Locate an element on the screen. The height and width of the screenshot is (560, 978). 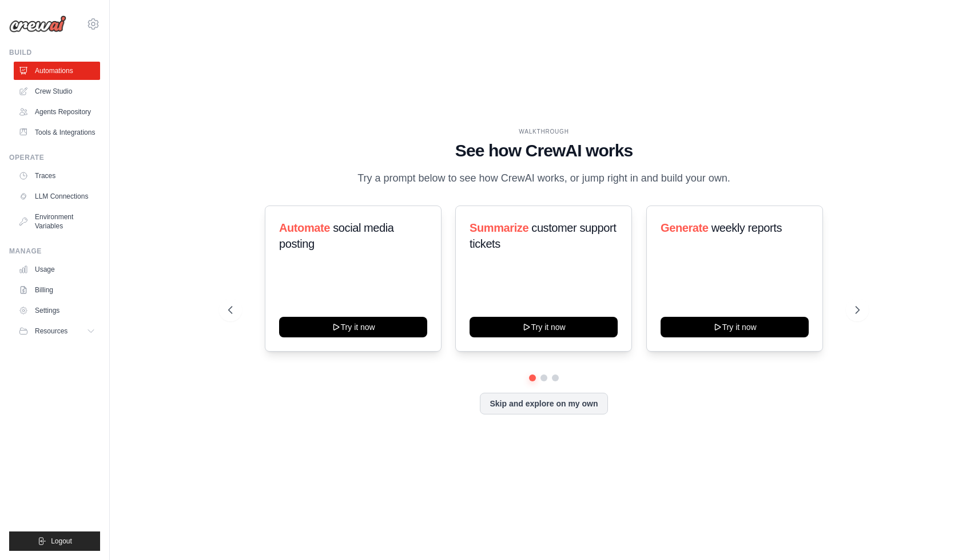
a: Usage is located at coordinates (57, 270).